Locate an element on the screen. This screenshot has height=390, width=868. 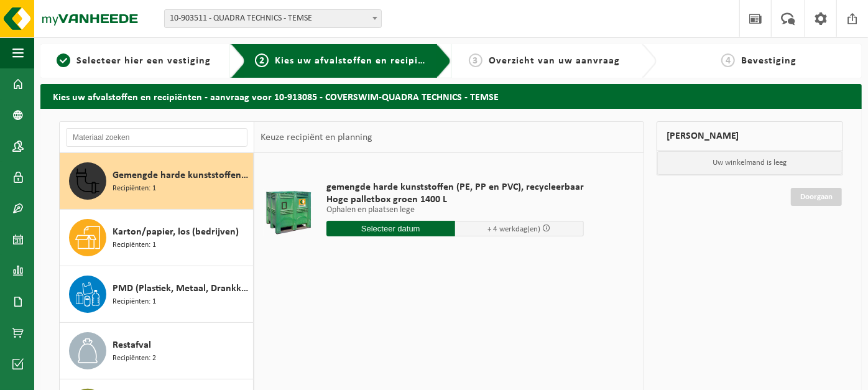
span: 4 is located at coordinates (728, 60).